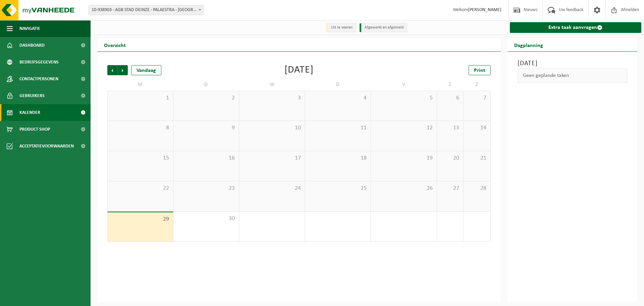  What do you see at coordinates (272, 98) in the screenshot?
I see `span: 3` at bounding box center [272, 98].